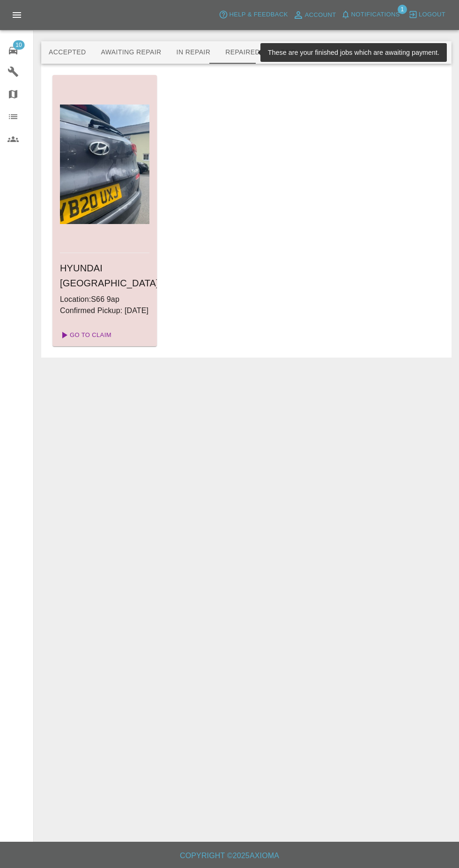  I want to click on button: In Repair, so click(194, 52).